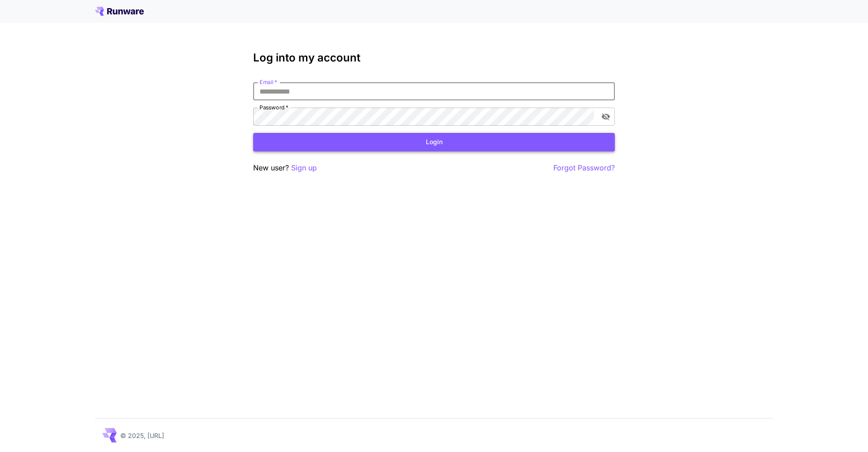 This screenshot has width=868, height=452. I want to click on p: New user?, so click(285, 167).